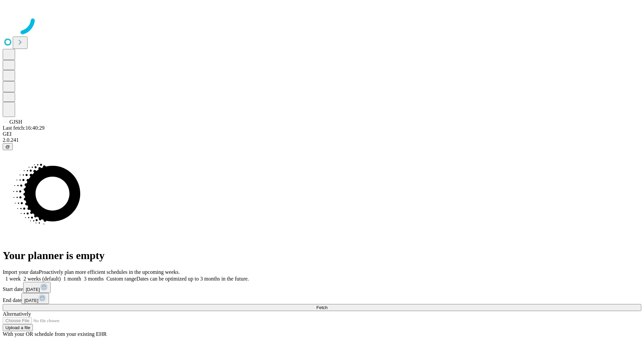 Image resolution: width=644 pixels, height=362 pixels. What do you see at coordinates (109, 272) in the screenshot?
I see `span: Proactively plan more efficient schedules in the upcoming weeks.` at bounding box center [109, 272].